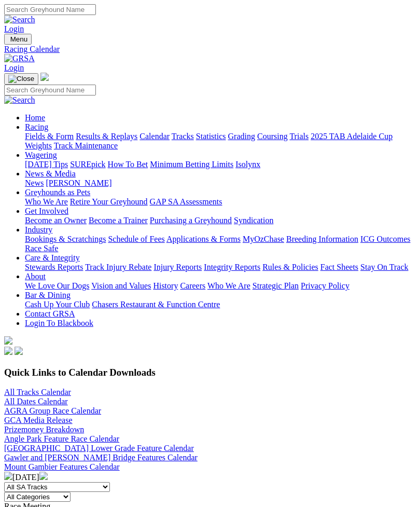 Image resolution: width=420 pixels, height=507 pixels. What do you see at coordinates (220, 164) in the screenshot?
I see `div: Wagering` at bounding box center [220, 164].